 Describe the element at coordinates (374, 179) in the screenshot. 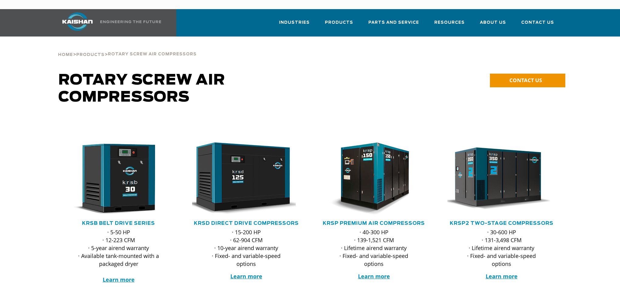

I see `div: krsp150` at that location.